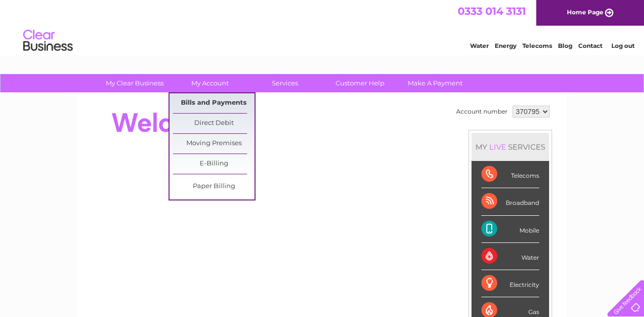  What do you see at coordinates (505, 45) in the screenshot?
I see `a: Energy` at bounding box center [505, 45].